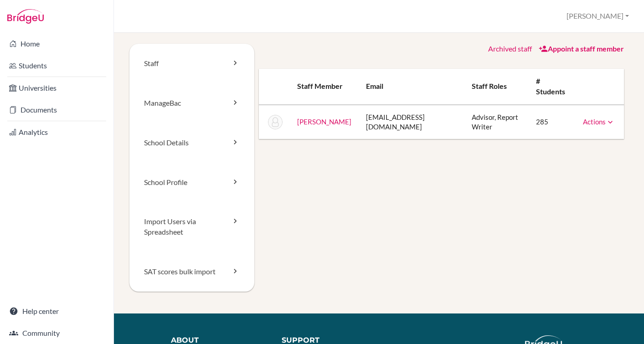  I want to click on a: SAT scores bulk import, so click(192, 271).